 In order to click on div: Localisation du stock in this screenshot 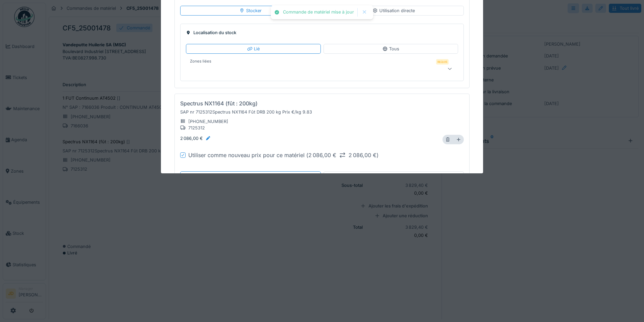, I will do `click(322, 32)`.